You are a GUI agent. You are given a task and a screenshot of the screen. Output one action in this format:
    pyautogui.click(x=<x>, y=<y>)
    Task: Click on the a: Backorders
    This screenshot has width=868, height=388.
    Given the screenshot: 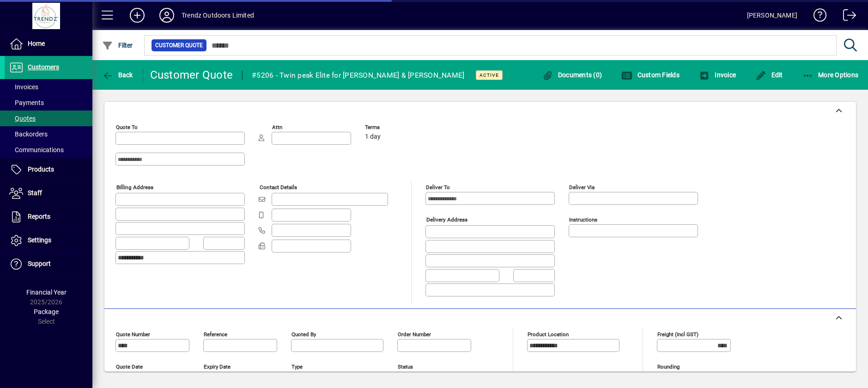 What is the action you would take?
    pyautogui.click(x=48, y=134)
    